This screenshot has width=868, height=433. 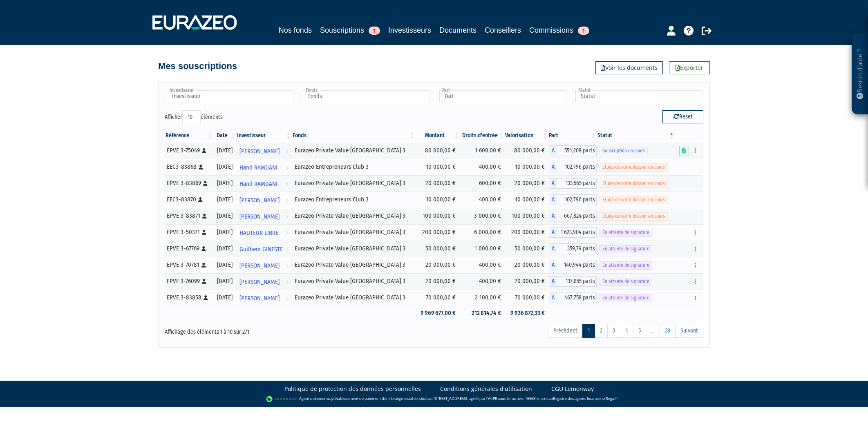 What do you see at coordinates (437, 232) in the screenshot?
I see `td: 200 000,00 €` at bounding box center [437, 232].